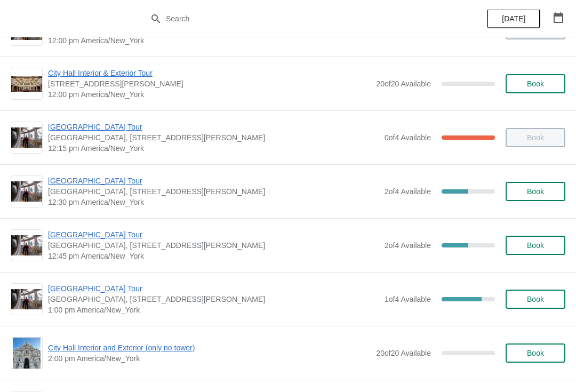  Describe the element at coordinates (214, 148) in the screenshot. I see `span: 12:15 pm America/New_York` at that location.